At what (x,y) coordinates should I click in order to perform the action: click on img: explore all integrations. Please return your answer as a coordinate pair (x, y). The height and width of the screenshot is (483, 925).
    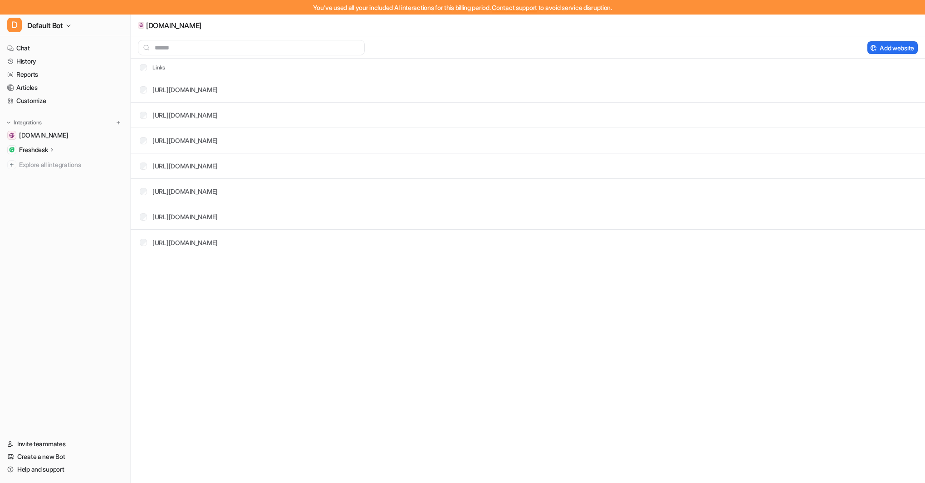
    Looking at the image, I should click on (12, 165).